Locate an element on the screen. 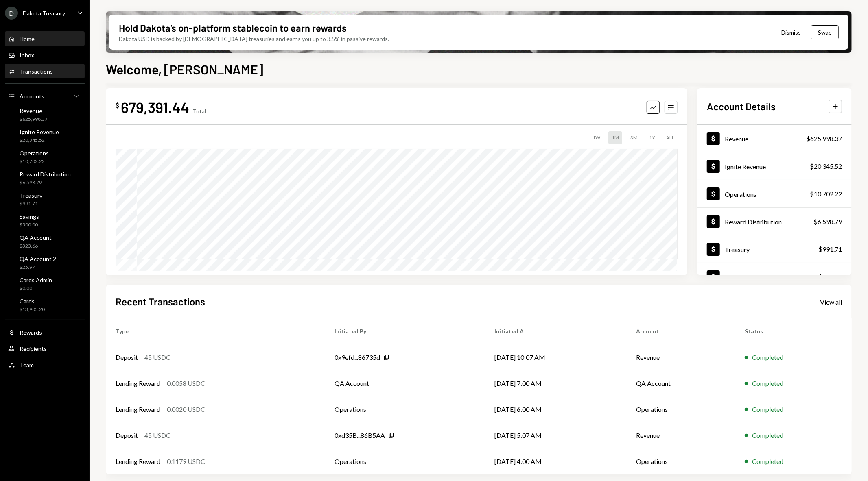 The image size is (868, 481). div: 0.0020 USDC is located at coordinates (186, 409).